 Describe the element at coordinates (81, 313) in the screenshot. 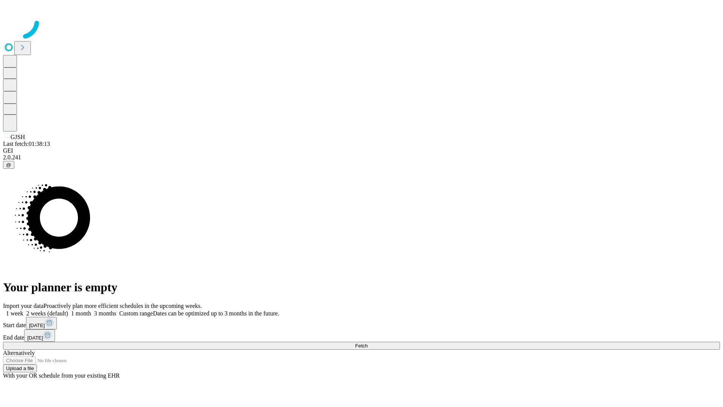

I see `span: 1 month` at that location.